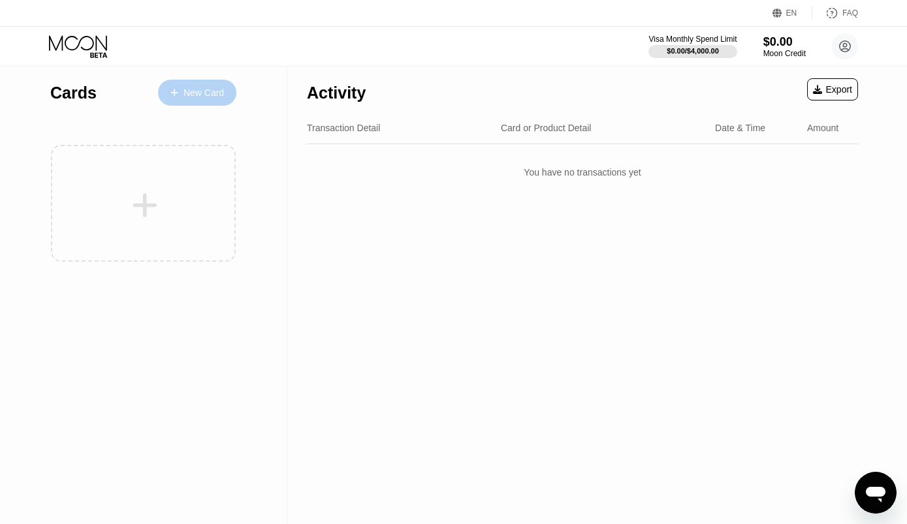 The height and width of the screenshot is (524, 907). What do you see at coordinates (546, 128) in the screenshot?
I see `div: Card or Product Detail` at bounding box center [546, 128].